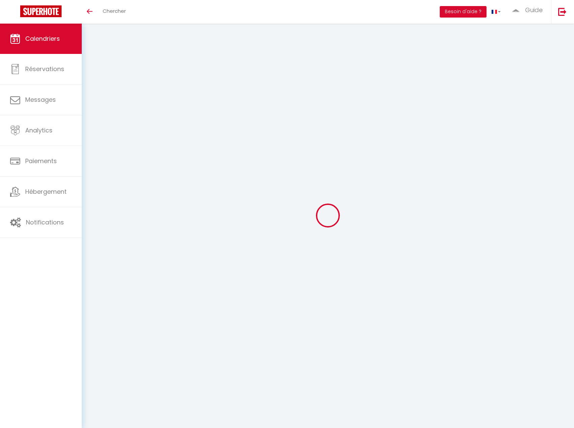 The width and height of the screenshot is (574, 428). Describe the element at coordinates (41, 161) in the screenshot. I see `span: Paiements` at that location.